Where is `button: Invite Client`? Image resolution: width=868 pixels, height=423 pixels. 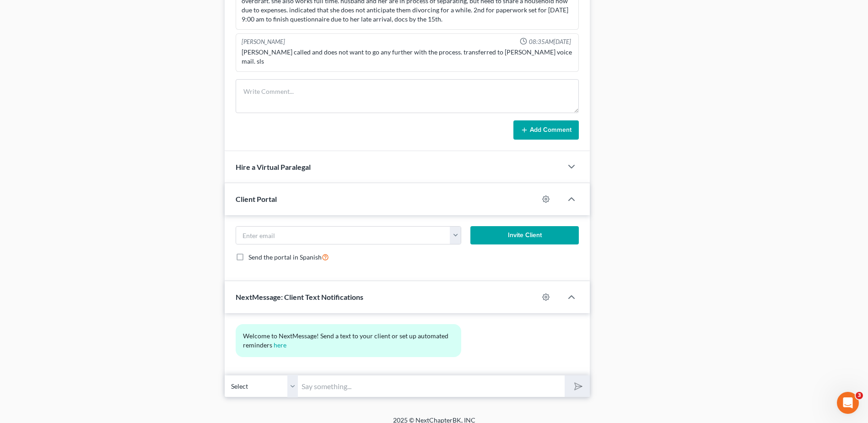 button: Invite Client is located at coordinates (525, 235).